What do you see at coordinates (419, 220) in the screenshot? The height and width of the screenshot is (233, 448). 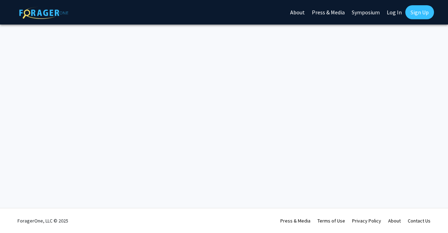 I see `a: Contact Us` at bounding box center [419, 220].